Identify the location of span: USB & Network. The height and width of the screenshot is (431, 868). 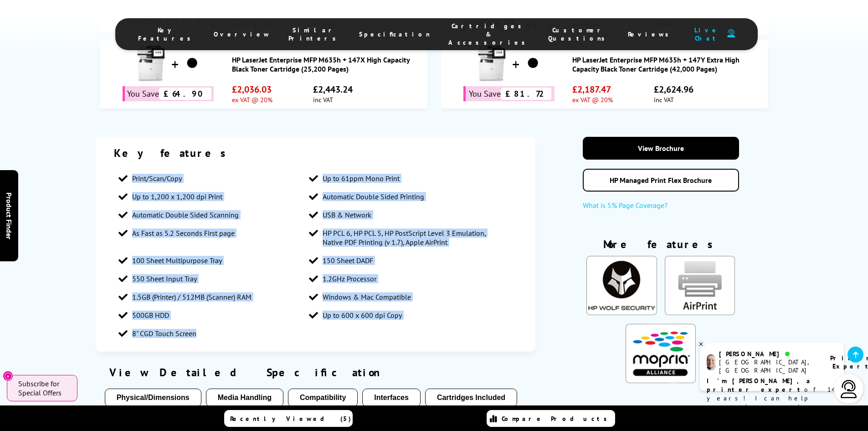
(347, 214).